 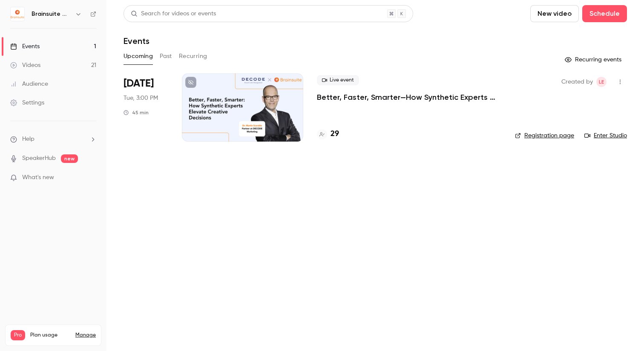 I want to click on div: Sep 30 Tue, 3:00 PM (Europe/Berlin), so click(x=146, y=107).